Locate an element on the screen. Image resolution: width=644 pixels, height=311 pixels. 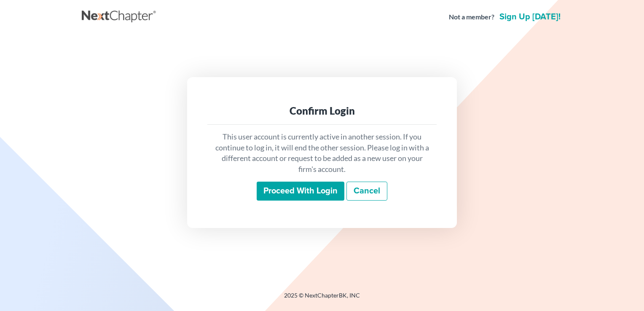
input: Proceed with login is located at coordinates (300, 191).